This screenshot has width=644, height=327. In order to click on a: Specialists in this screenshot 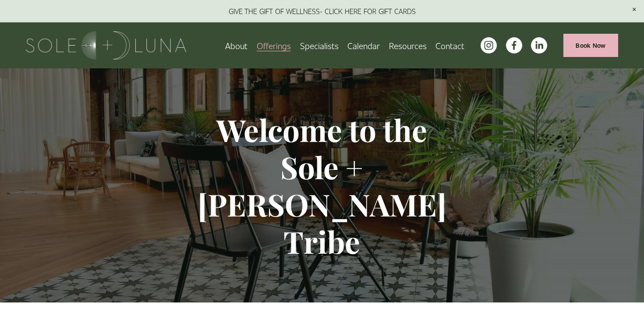, I will do `click(319, 45)`.